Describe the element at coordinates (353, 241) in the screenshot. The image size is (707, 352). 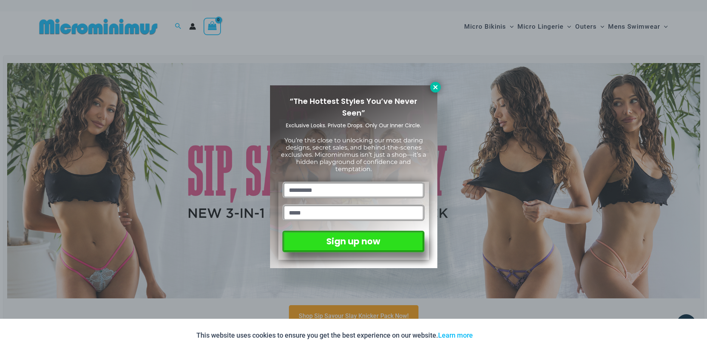
I see `button: Sign up now` at that location.